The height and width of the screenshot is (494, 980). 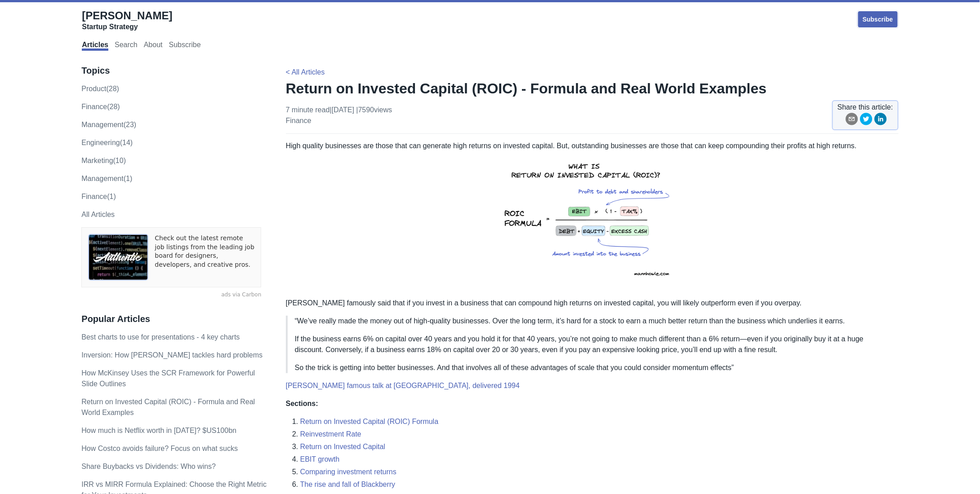 What do you see at coordinates (204, 258) in the screenshot?
I see `a: Check out the latest remote job listings from the leading job board for designers, developers, an...` at bounding box center [204, 258].